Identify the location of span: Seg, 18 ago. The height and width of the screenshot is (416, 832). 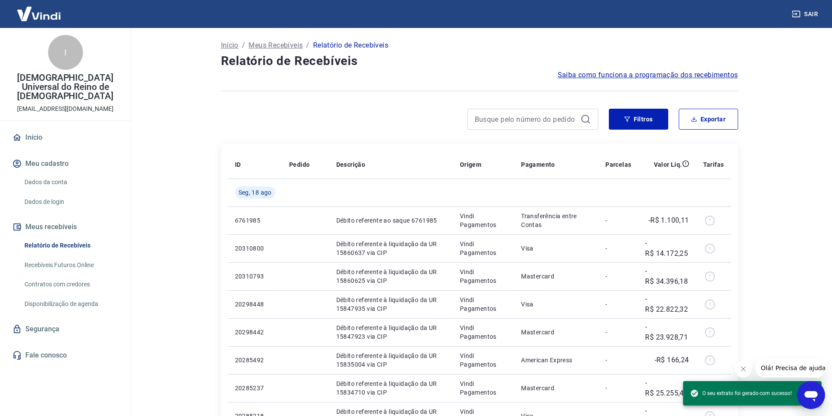
(255, 193).